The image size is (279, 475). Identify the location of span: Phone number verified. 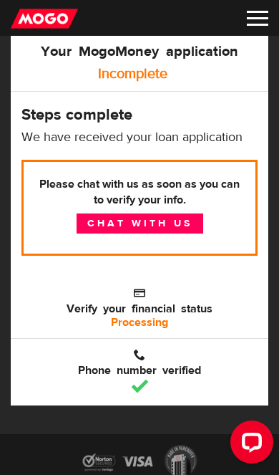
(140, 362).